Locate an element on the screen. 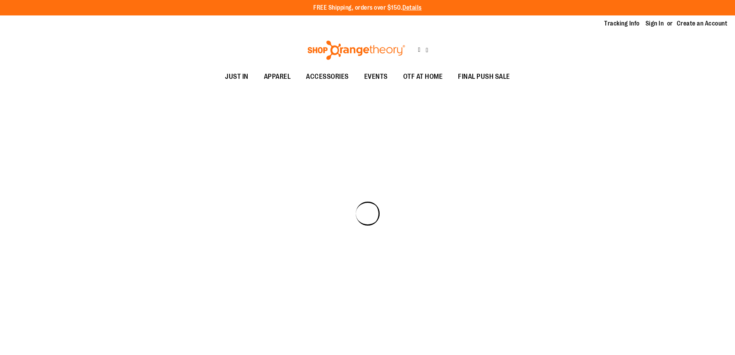 Image resolution: width=735 pixels, height=355 pixels. span: APPAREL is located at coordinates (277, 76).